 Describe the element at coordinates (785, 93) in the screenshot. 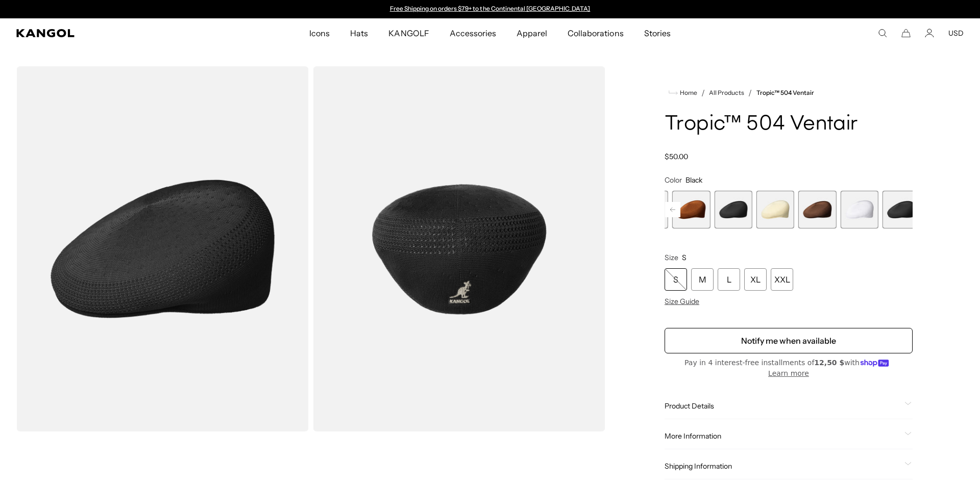

I see `a: Tropic™ 504 Ventair` at that location.